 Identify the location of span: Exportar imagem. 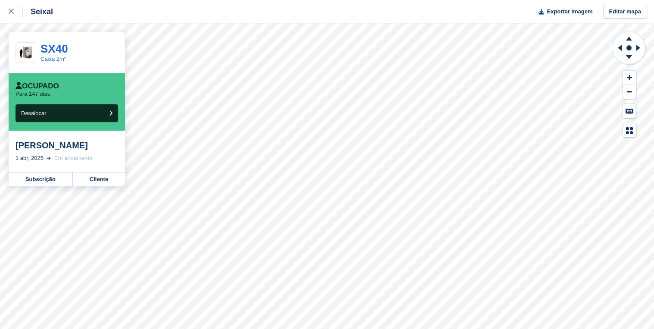
(569, 12).